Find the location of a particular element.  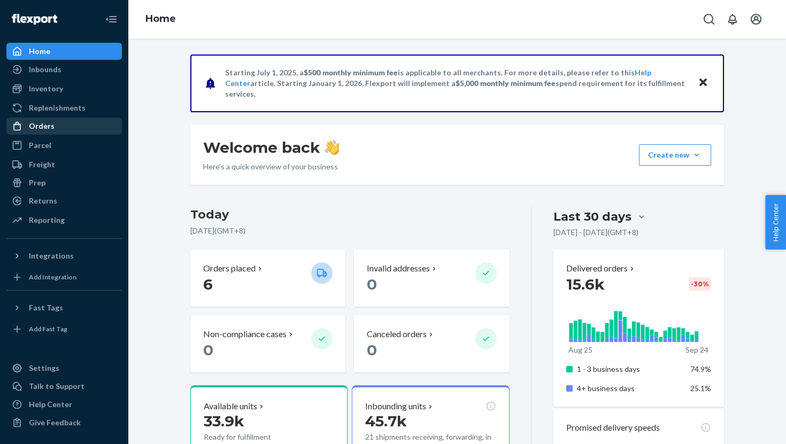

div: Add Fast Tag is located at coordinates (48, 329).